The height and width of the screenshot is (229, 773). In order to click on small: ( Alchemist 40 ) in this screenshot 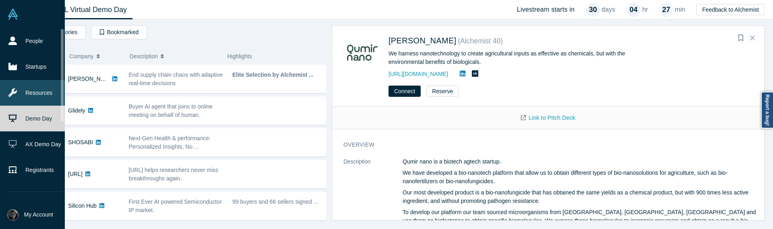, I will do `click(480, 41)`.